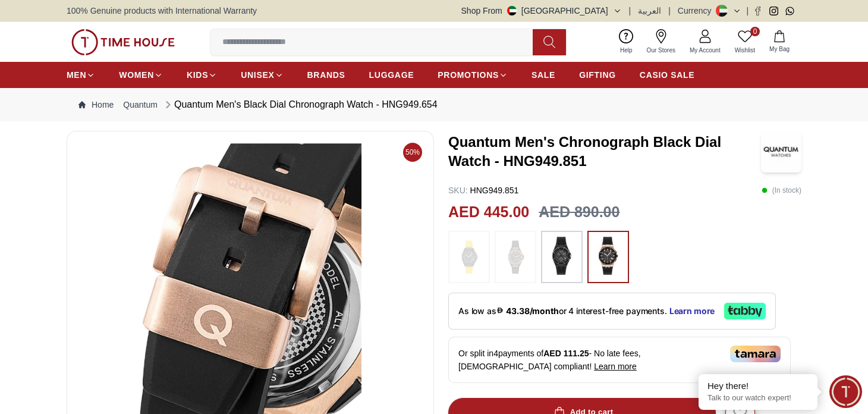  What do you see at coordinates (141, 75) in the screenshot?
I see `a: WOMEN` at bounding box center [141, 75].